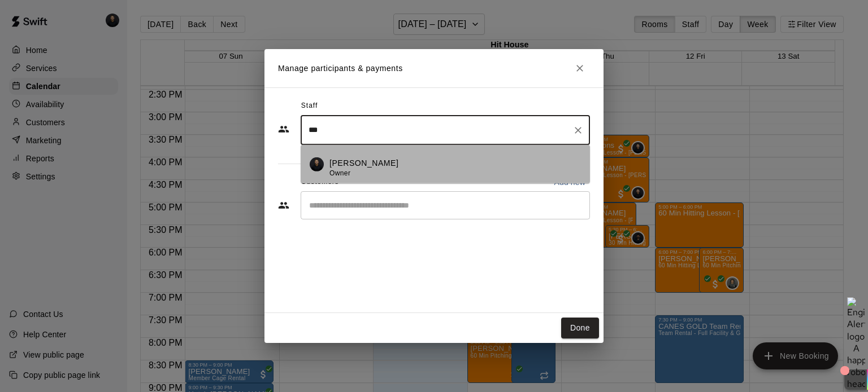  I want to click on svg: Customers, so click(283, 206).